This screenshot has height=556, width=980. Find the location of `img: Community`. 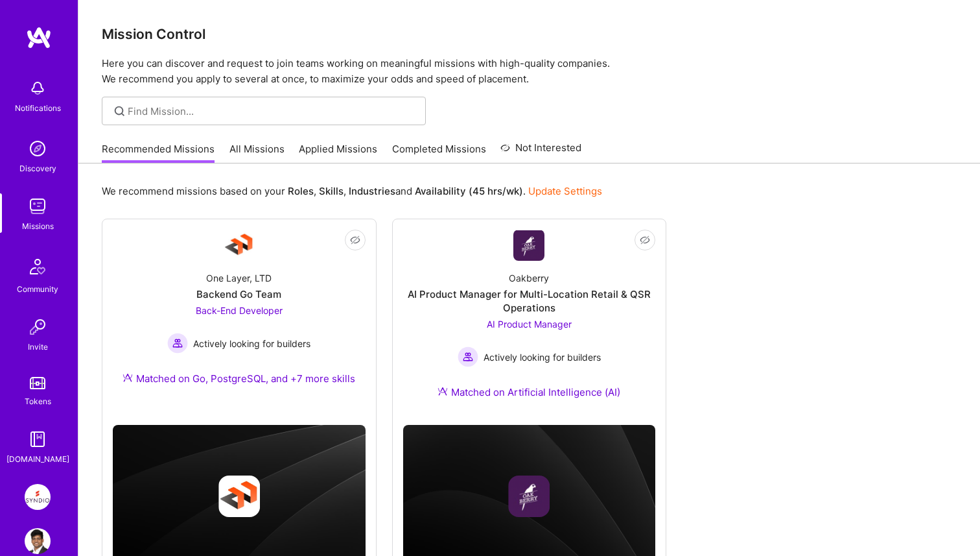

img: Community is located at coordinates (38, 267).